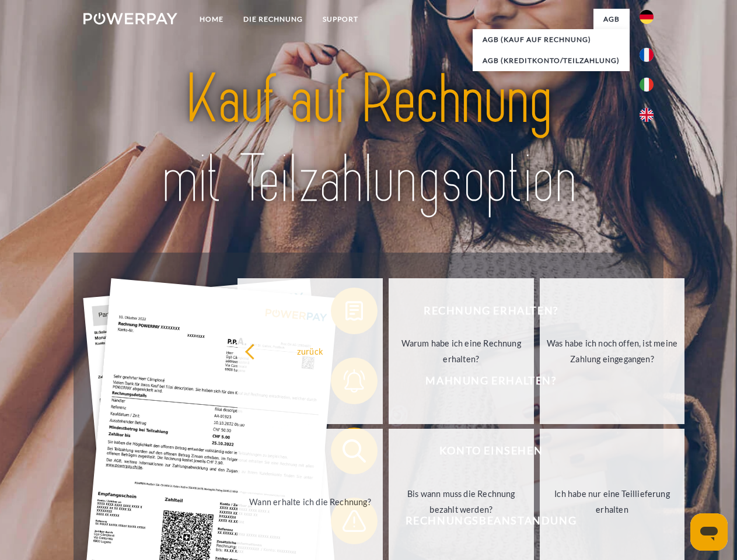  I want to click on img: fr, so click(647, 55).